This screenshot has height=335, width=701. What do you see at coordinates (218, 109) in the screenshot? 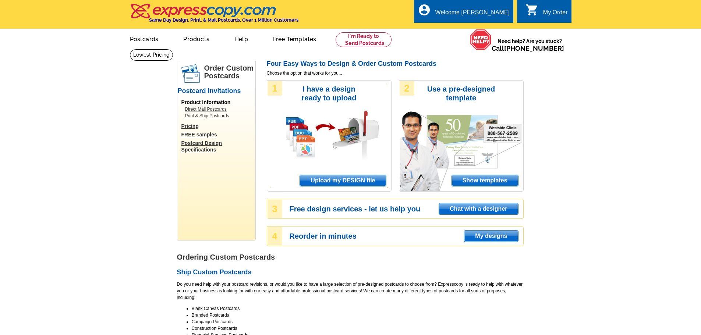
I see `a: Direct Mail Postcards` at bounding box center [218, 109].